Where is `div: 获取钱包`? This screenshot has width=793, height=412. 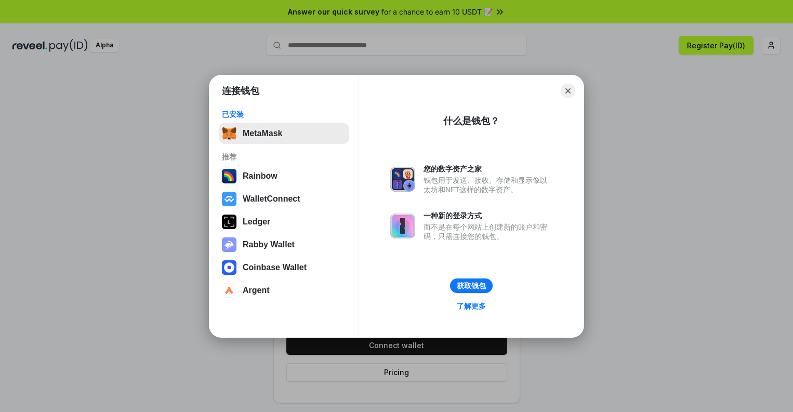 div: 获取钱包 is located at coordinates (471, 286).